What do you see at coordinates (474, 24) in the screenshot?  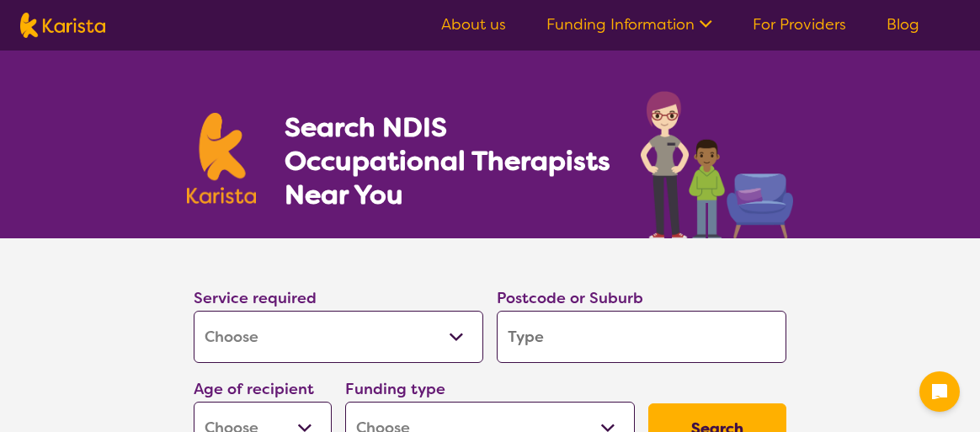 I see `a: About us` at bounding box center [474, 24].